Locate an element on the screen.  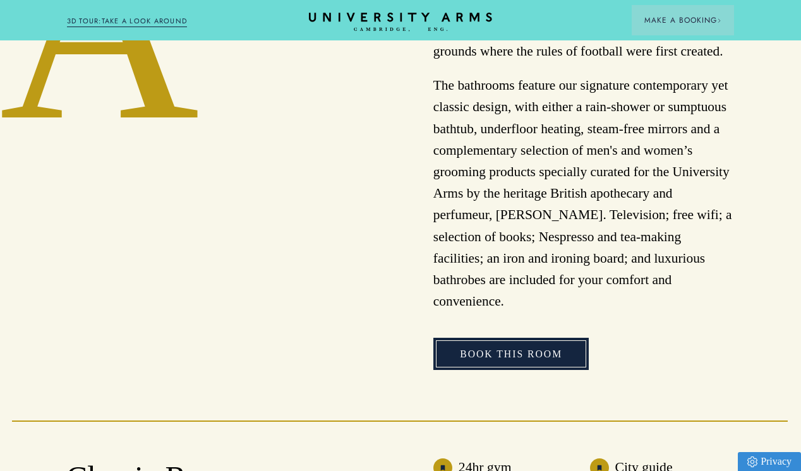
button: Make a BookingArrow icon is located at coordinates (683, 20).